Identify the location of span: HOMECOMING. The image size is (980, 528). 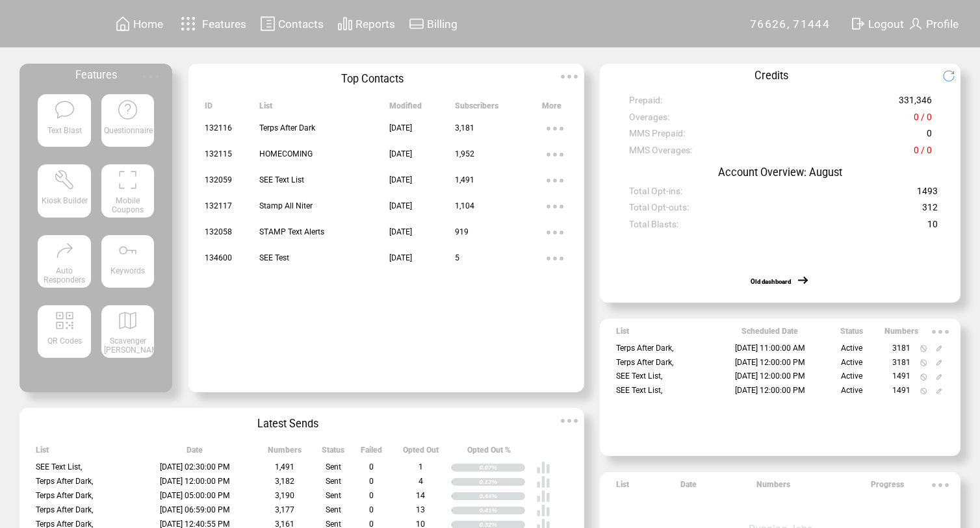
(286, 154).